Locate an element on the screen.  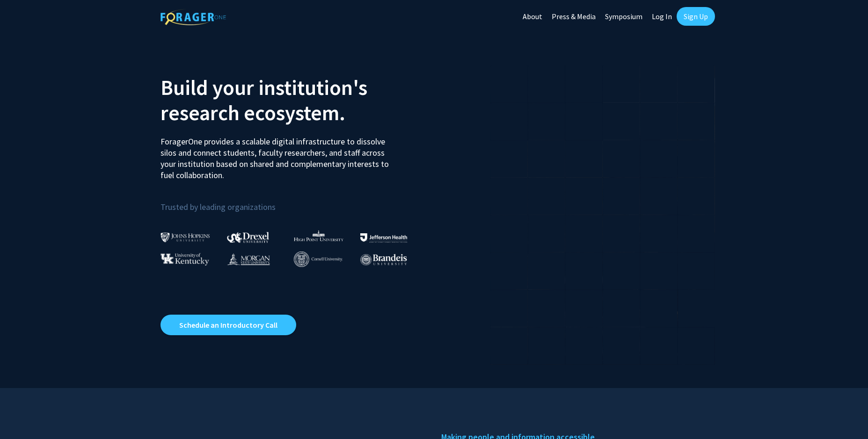
img: ForagerOne Logo is located at coordinates (193, 16).